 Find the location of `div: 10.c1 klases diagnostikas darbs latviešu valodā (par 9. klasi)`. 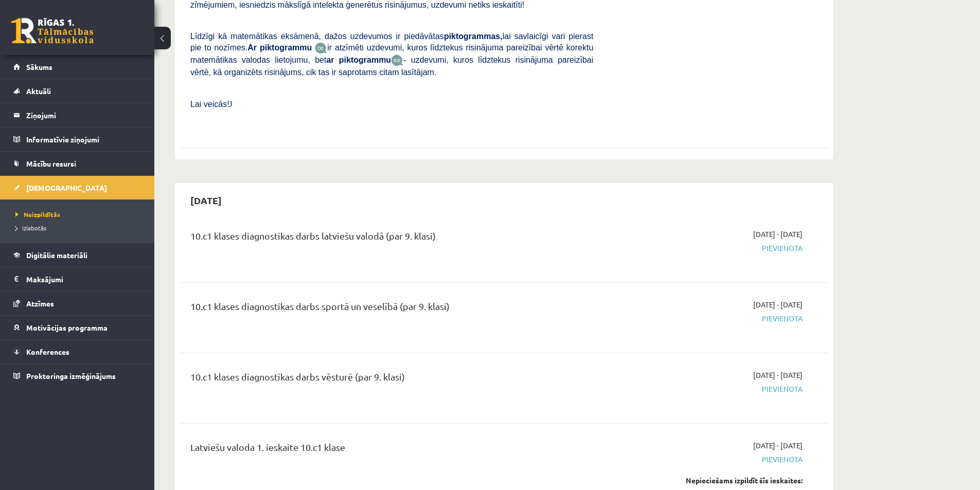

div: 10.c1 klases diagnostikas darbs latviešu valodā (par 9. klasi) is located at coordinates (391, 238).